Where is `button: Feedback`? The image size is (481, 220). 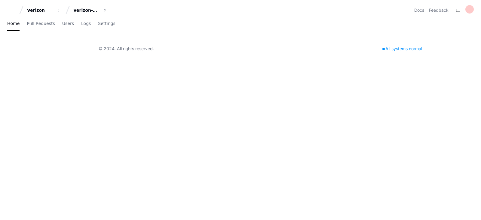
button: Feedback is located at coordinates (438, 10).